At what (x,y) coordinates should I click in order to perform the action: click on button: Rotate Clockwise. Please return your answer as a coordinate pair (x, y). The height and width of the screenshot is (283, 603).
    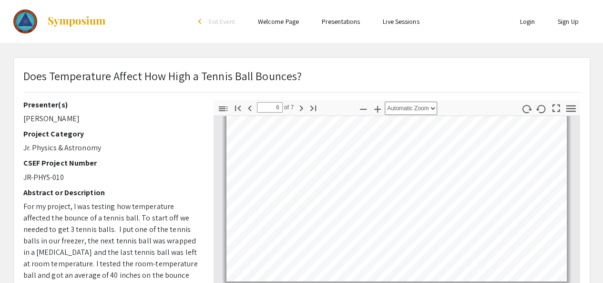
    Looking at the image, I should click on (527, 108).